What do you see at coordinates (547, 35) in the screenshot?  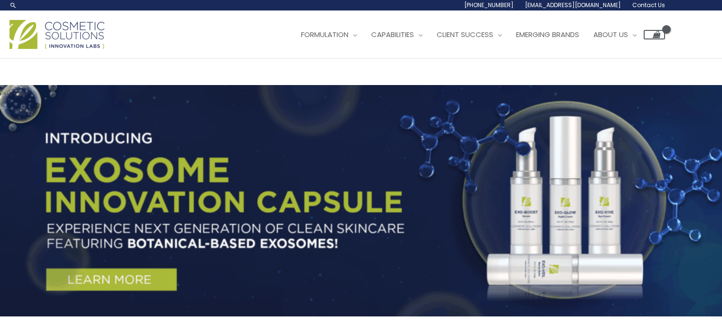 I see `a: Emerging Brands` at bounding box center [547, 35].